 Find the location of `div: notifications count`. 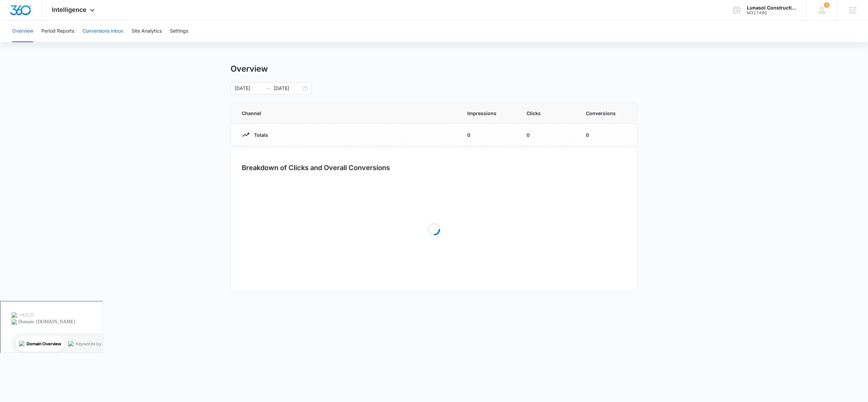

div: notifications count is located at coordinates (827, 5).